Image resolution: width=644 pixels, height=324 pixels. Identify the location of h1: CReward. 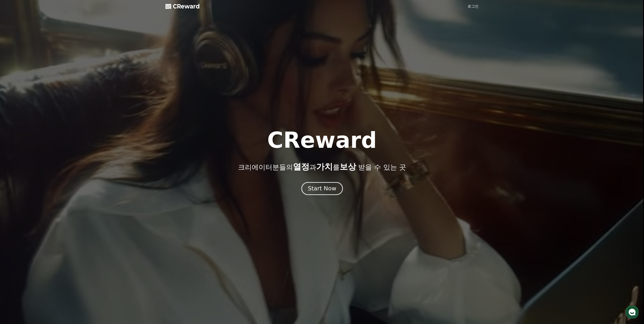
(322, 141).